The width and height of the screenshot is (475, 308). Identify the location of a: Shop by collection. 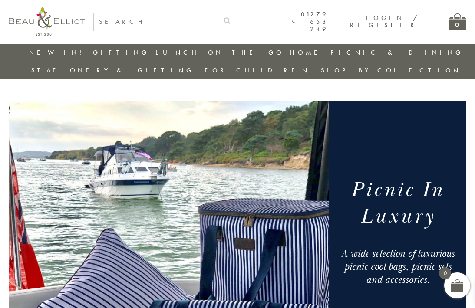
(391, 70).